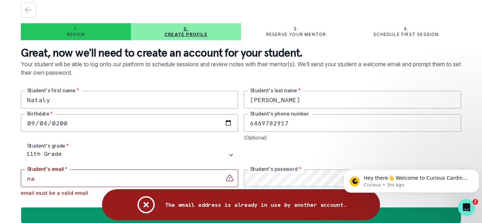 Image resolution: width=482 pixels, height=223 pixels. What do you see at coordinates (76, 37) in the screenshot?
I see `span: Hey there👋 Welcome to Curious Cardinals 🙌 Take a look around! If you have any questions or are ex...` at bounding box center [76, 37].